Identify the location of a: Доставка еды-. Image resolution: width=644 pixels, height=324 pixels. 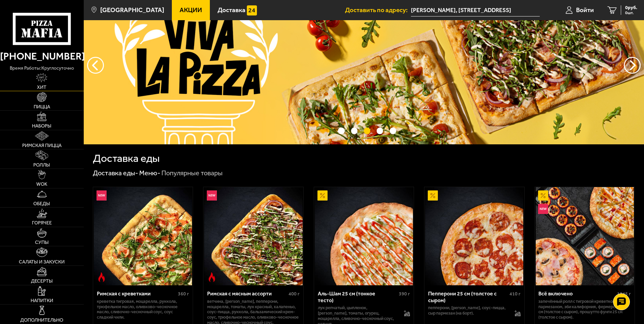
(115, 173).